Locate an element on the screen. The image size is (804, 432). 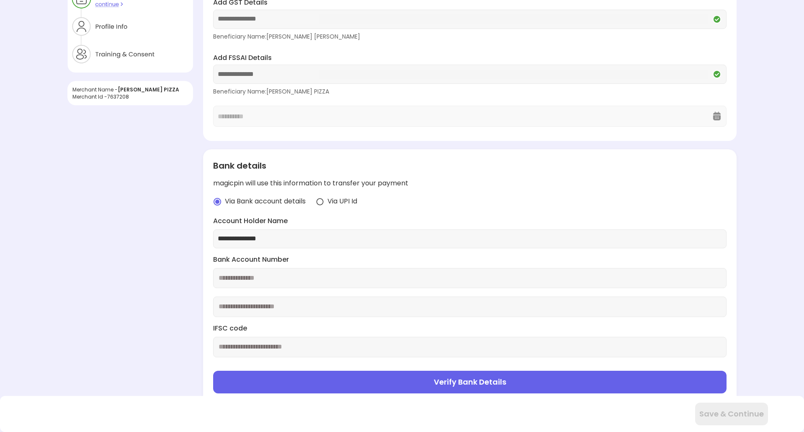
span: Via Bank account details is located at coordinates (265, 201).